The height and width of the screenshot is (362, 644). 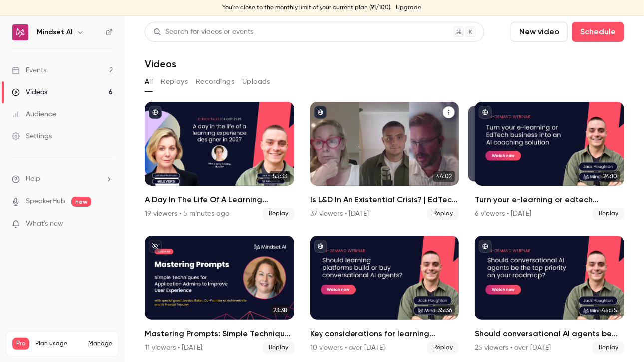 What do you see at coordinates (384, 294) in the screenshot?
I see `a: 35:36Key considerations for learning platforms building or buying conversational AI10 viewers • o...` at bounding box center [384, 294].